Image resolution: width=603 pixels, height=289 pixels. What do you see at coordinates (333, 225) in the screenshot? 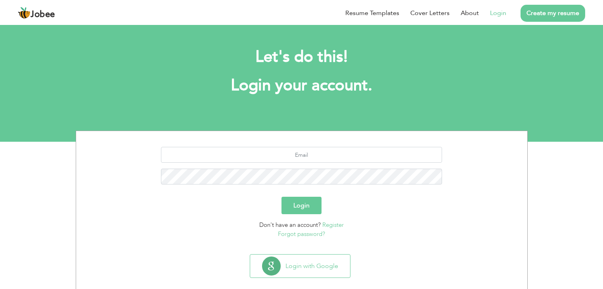
I see `a: Register` at bounding box center [333, 225].